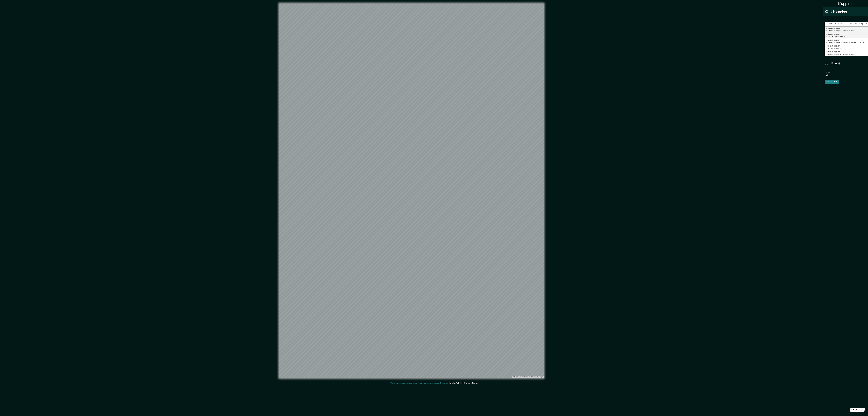 Image resolution: width=868 pixels, height=416 pixels. What do you see at coordinates (845, 36) in the screenshot?
I see `div: Patas` at bounding box center [845, 36].